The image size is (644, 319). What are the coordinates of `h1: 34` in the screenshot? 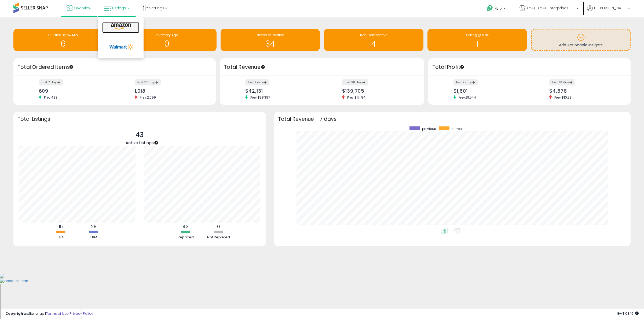 It's located at (270, 44).